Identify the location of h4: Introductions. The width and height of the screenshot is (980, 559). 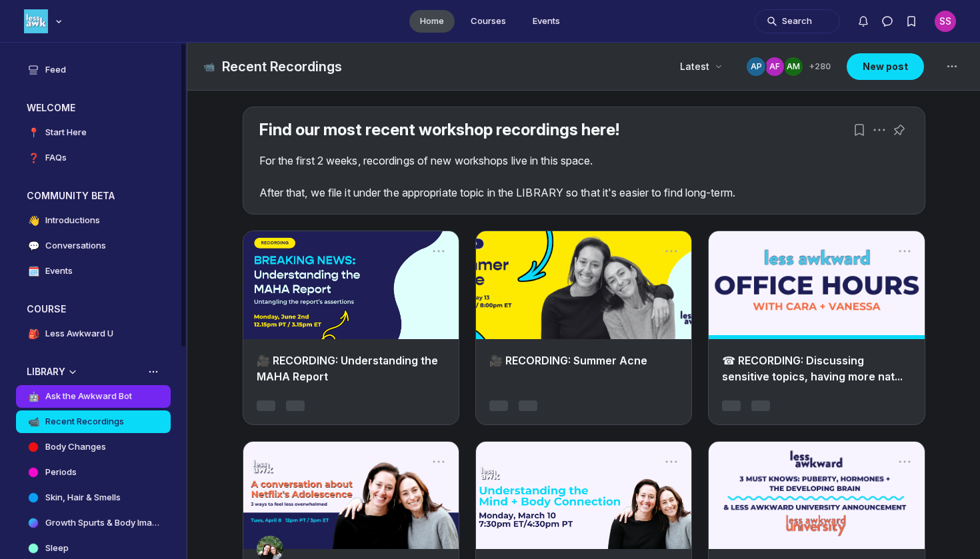
(73, 221).